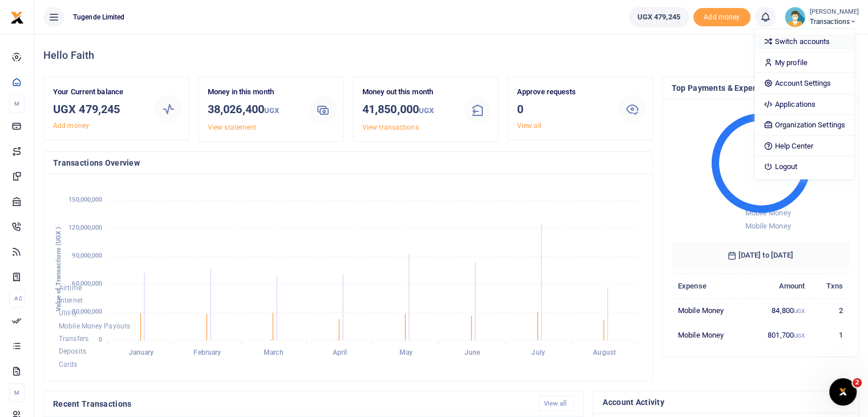  Describe the element at coordinates (273, 352) in the screenshot. I see `tspan: March` at that location.